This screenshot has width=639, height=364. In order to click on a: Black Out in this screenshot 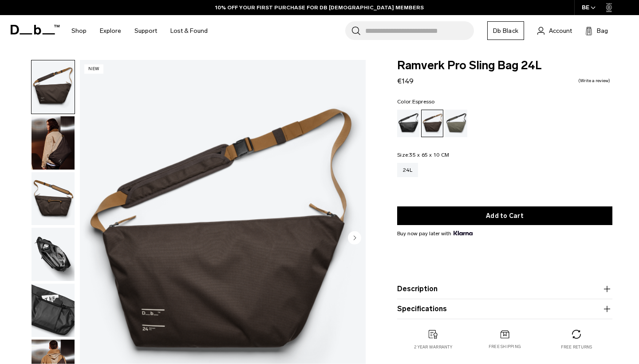, I will do `click(408, 124)`.